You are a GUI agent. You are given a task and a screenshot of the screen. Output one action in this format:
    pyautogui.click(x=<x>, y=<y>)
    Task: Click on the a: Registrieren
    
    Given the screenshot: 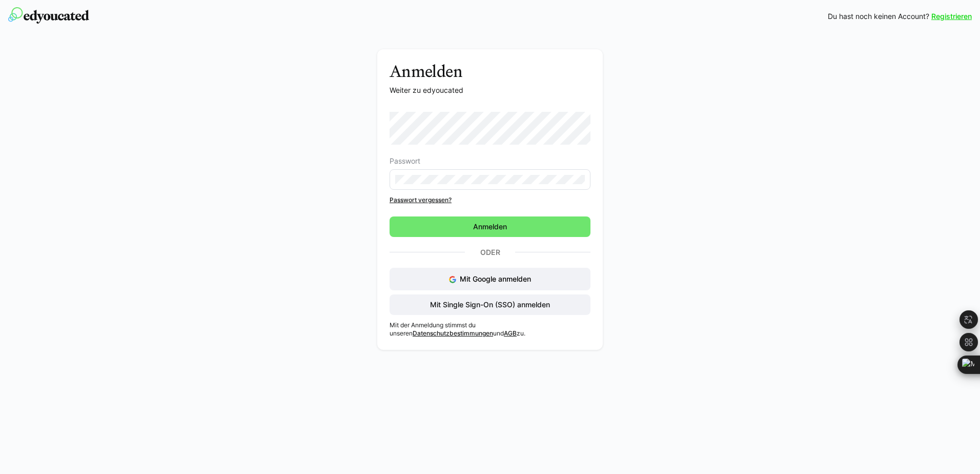 What is the action you would take?
    pyautogui.click(x=951, y=17)
    